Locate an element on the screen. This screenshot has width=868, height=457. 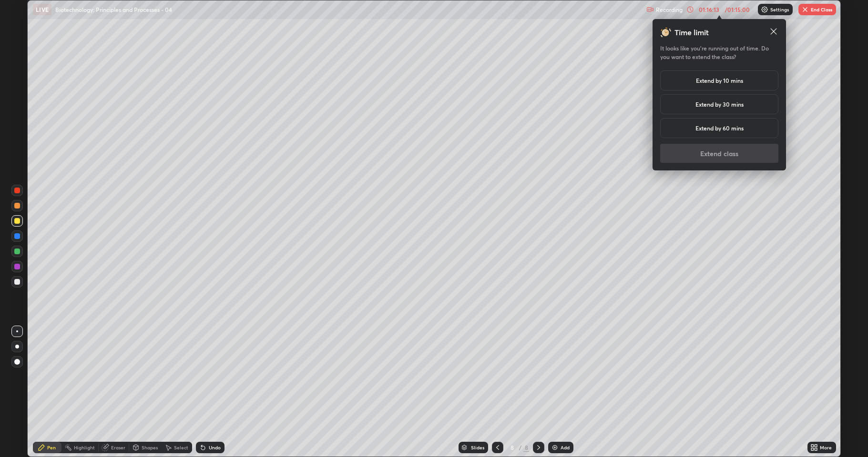
p: Biotechnology: Principles and Processes - 04 is located at coordinates (113, 10).